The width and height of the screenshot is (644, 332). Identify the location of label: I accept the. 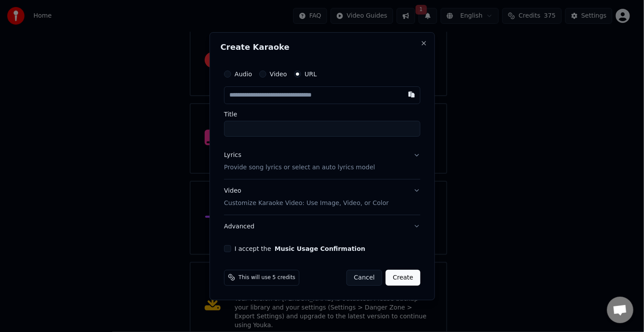
(300, 248).